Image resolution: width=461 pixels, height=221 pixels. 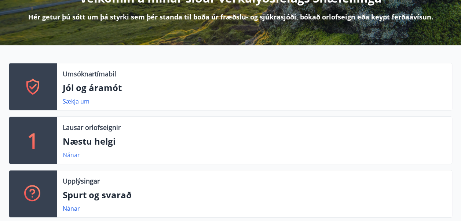 What do you see at coordinates (254, 195) in the screenshot?
I see `p: Spurt og svarað` at bounding box center [254, 195].